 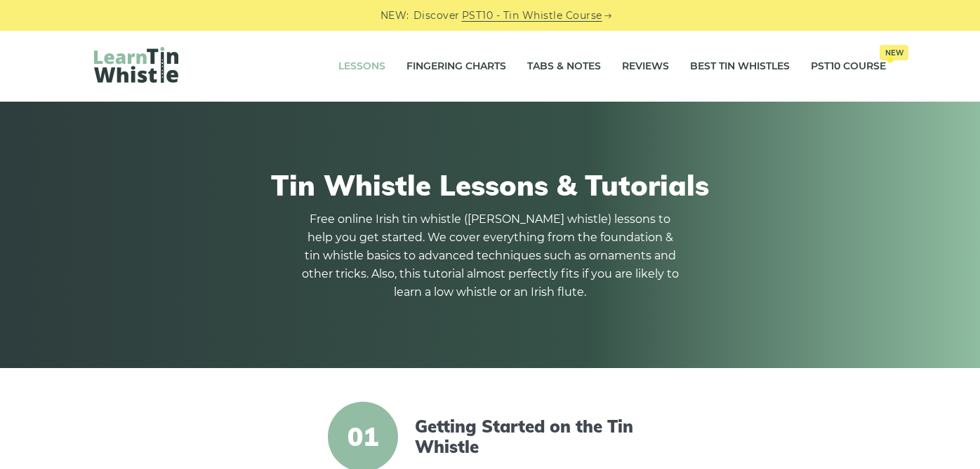 I want to click on a: Getting Started on the Tin Whistle, so click(x=536, y=437).